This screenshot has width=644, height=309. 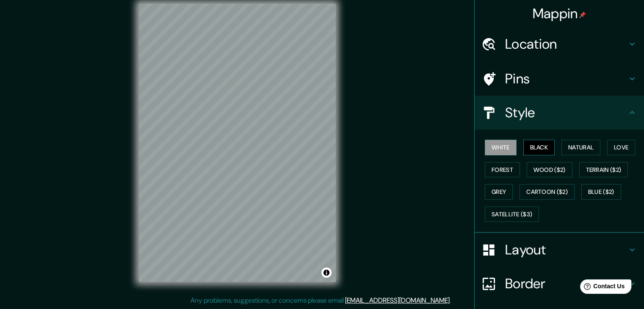 What do you see at coordinates (326, 273) in the screenshot?
I see `button: Toggle attribution` at bounding box center [326, 273].